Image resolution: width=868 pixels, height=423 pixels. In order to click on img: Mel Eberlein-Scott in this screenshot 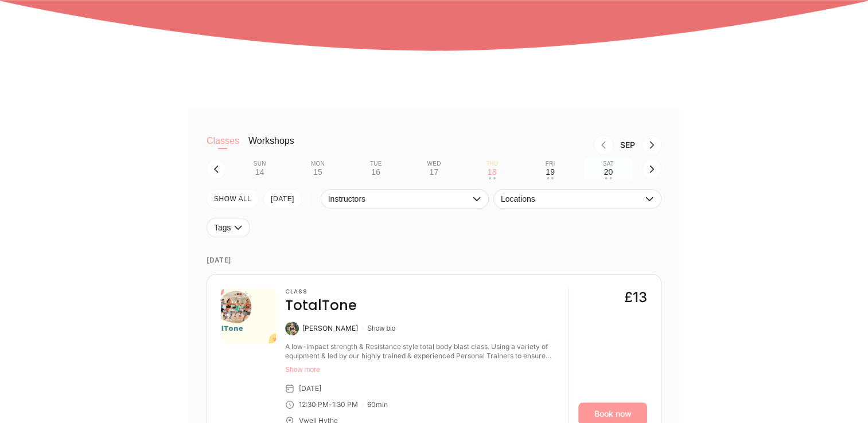, I will do `click(292, 328)`.